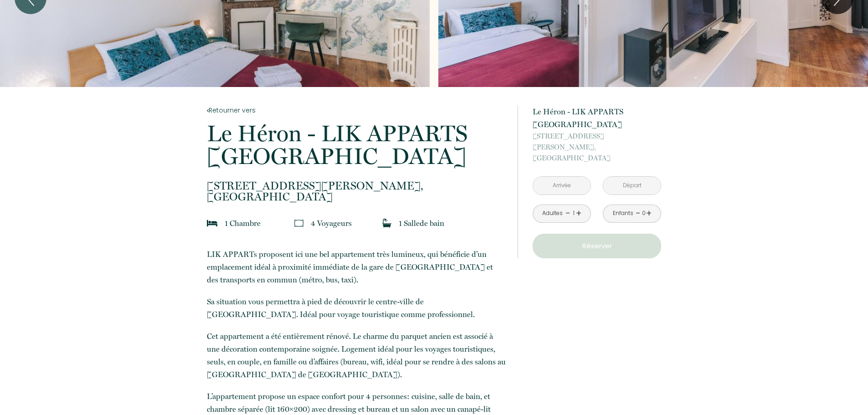 The width and height of the screenshot is (868, 415). I want to click on div: 1, so click(574, 213).